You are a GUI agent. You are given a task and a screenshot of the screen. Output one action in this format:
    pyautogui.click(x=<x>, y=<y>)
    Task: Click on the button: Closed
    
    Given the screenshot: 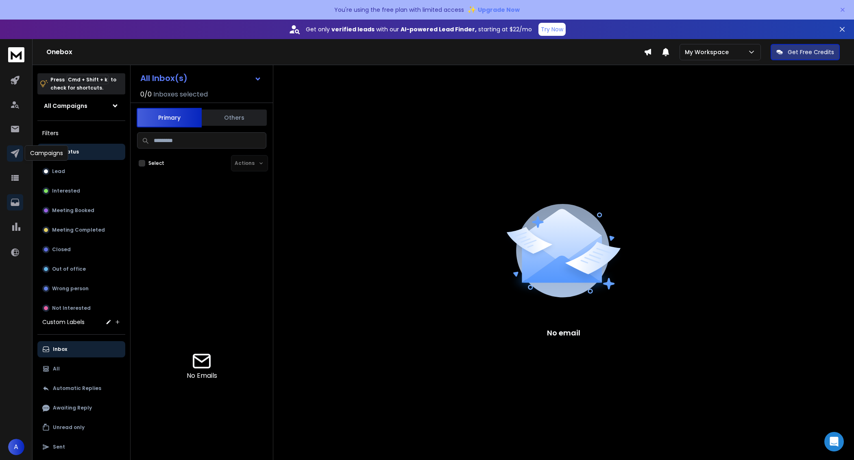 What is the action you would take?
    pyautogui.click(x=81, y=249)
    